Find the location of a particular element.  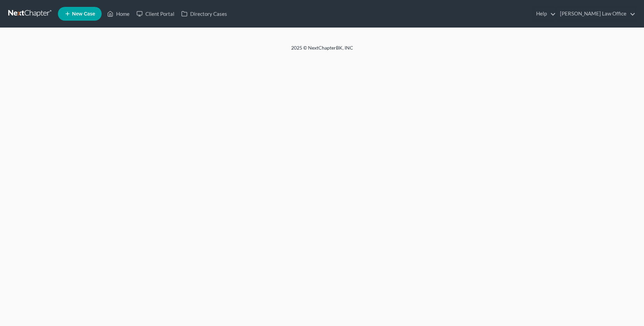

a: Client Portal is located at coordinates (155, 14).